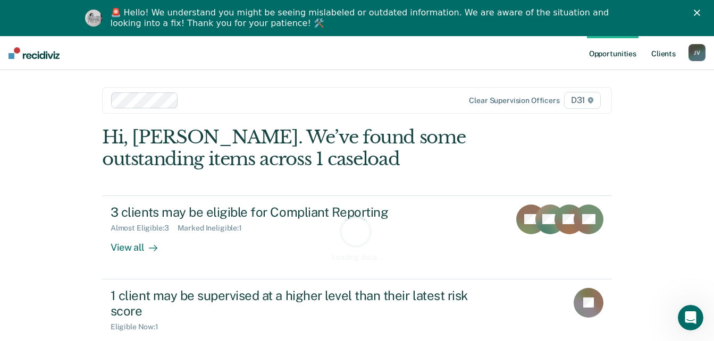 The image size is (714, 341). Describe the element at coordinates (34, 53) in the screenshot. I see `img: Recidiviz` at that location.